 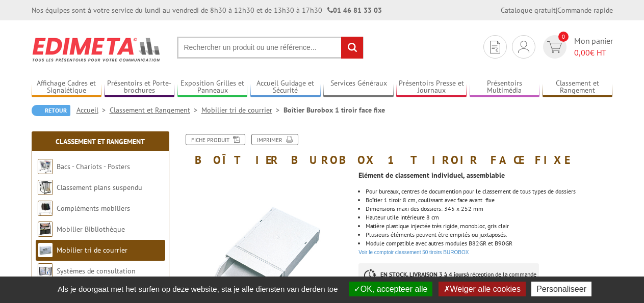 What do you see at coordinates (432, 175) in the screenshot?
I see `strong: Elément de classement individuel, assemblable` at bounding box center [432, 175].